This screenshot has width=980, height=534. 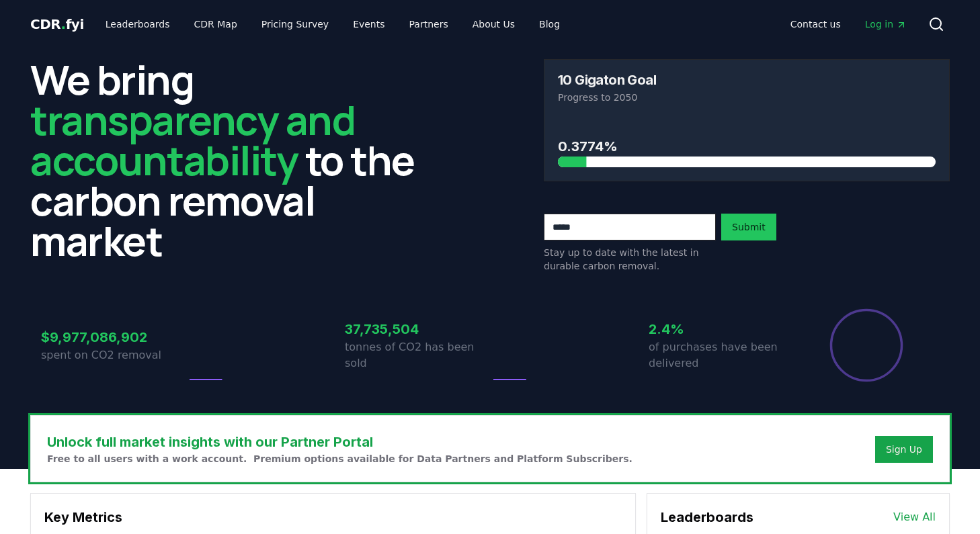 I want to click on a: Pricing Survey, so click(x=295, y=24).